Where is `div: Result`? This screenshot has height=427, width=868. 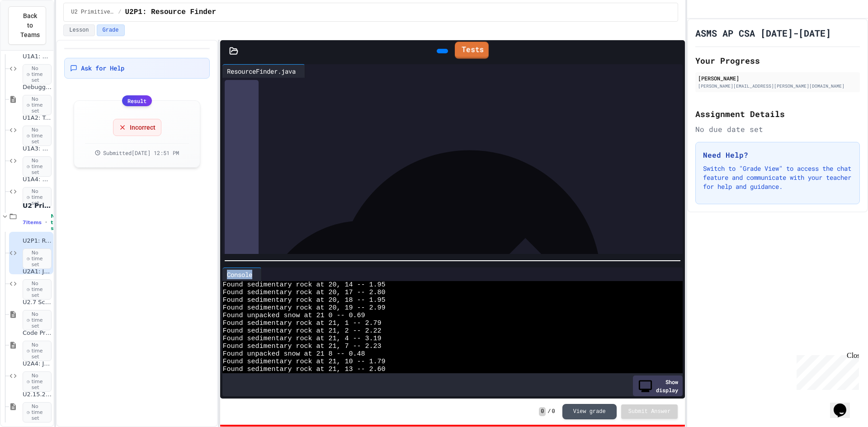 div: Result is located at coordinates (137, 101).